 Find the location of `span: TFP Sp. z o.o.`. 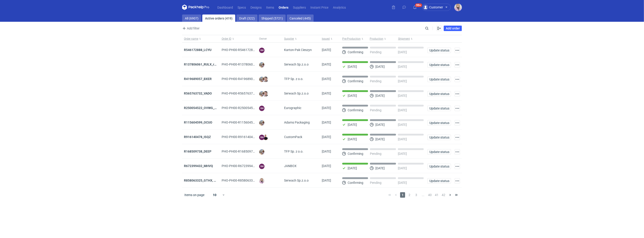

span: TFP Sp. z o.o. is located at coordinates (293, 79).